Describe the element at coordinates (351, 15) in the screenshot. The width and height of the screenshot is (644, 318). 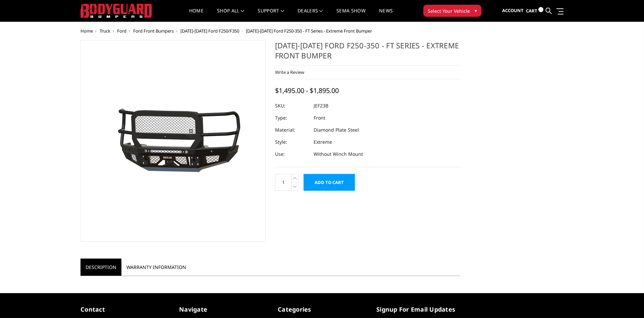
I see `a: SEMA Show` at that location.